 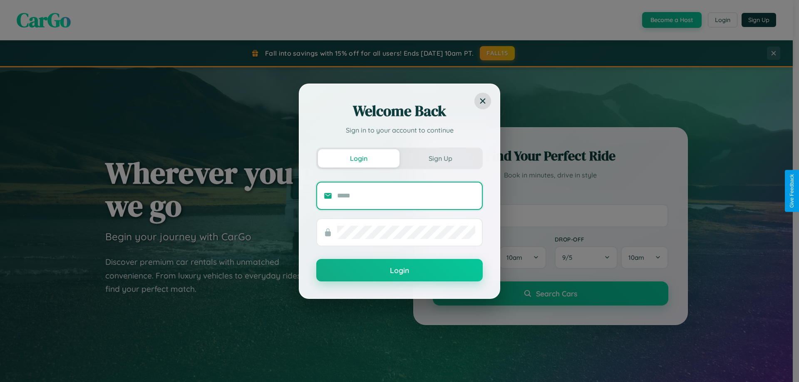 What do you see at coordinates (400, 111) in the screenshot?
I see `h2: Welcome Back` at bounding box center [400, 111].